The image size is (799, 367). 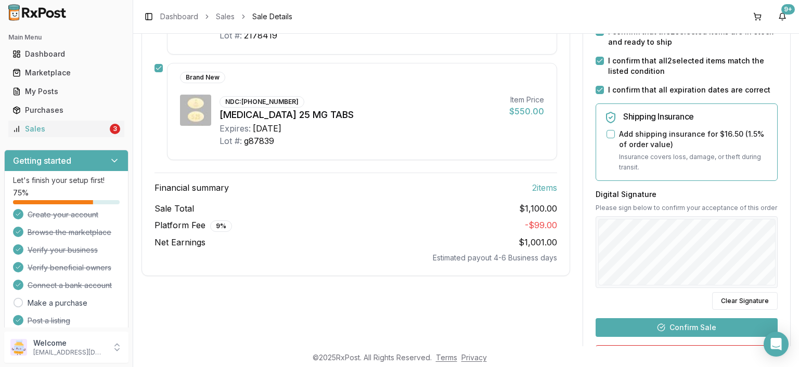 What do you see at coordinates (446, 357) in the screenshot?
I see `a: Terms` at bounding box center [446, 357].